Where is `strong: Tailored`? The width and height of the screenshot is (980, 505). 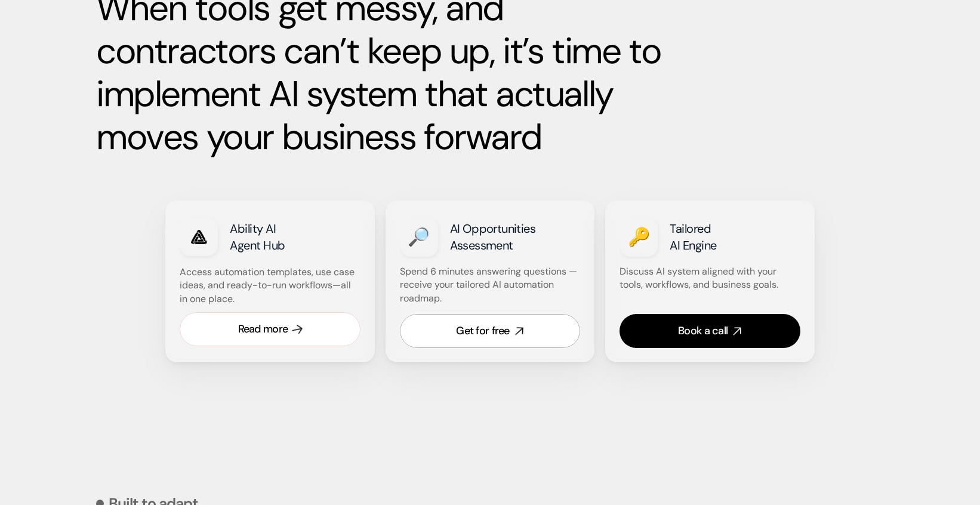 strong: Tailored is located at coordinates (690, 229).